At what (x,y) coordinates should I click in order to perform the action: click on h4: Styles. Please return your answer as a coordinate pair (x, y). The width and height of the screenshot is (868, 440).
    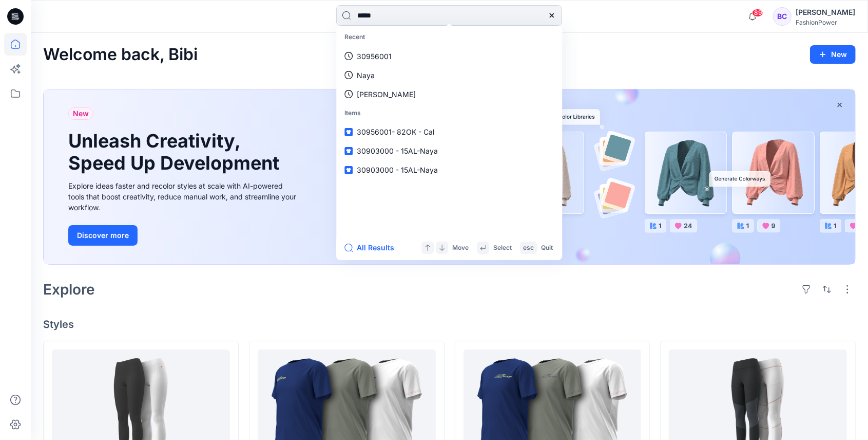
    Looking at the image, I should click on (449, 324).